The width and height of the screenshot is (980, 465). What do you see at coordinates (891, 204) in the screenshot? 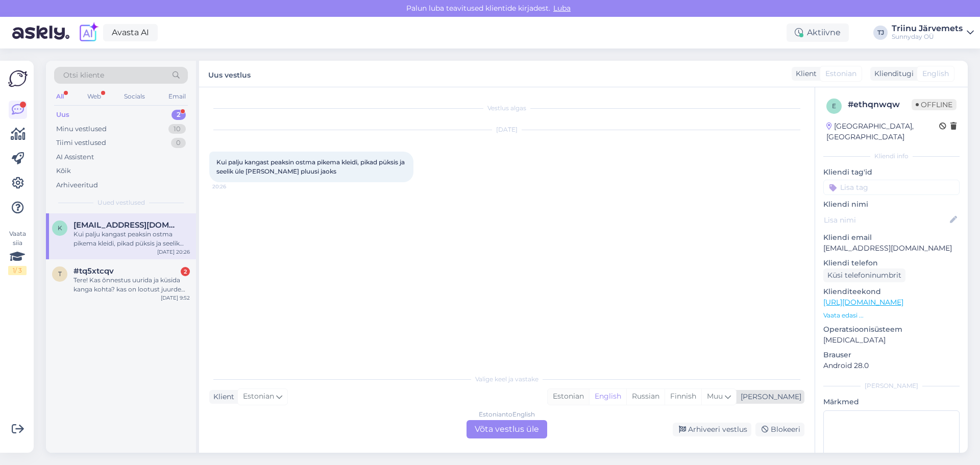
I see `p: Kliendi nimi` at bounding box center [891, 204].